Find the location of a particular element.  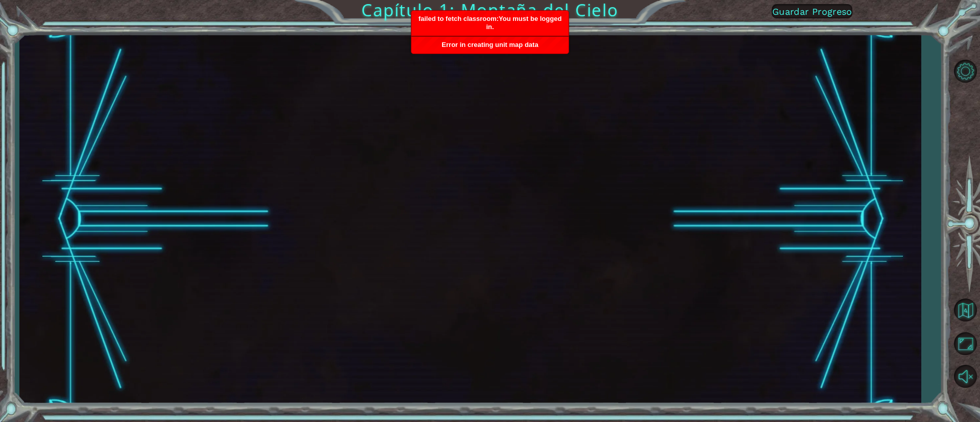

button: Maximizar Navegador is located at coordinates (966, 344).